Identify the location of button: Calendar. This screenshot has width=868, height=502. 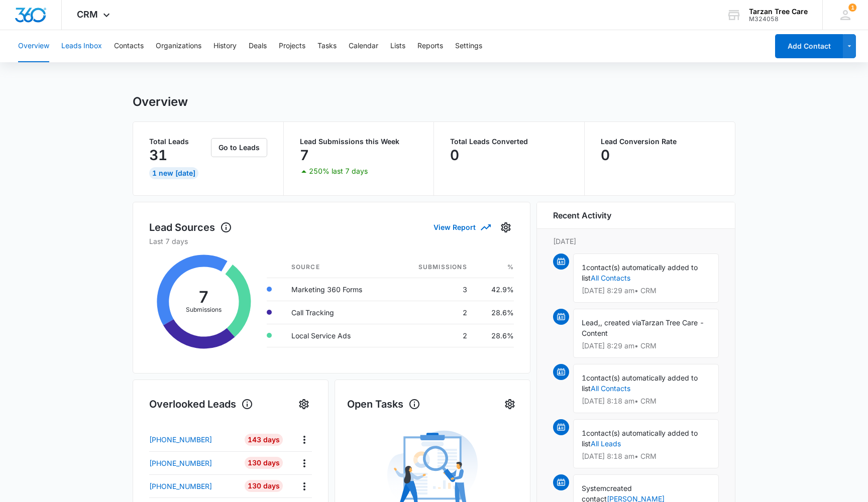
(363, 46).